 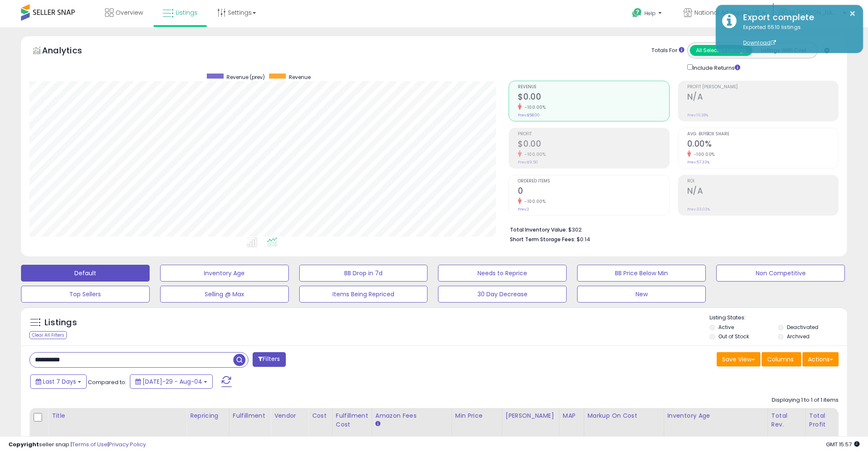 I want to click on button: Columns, so click(x=782, y=360).